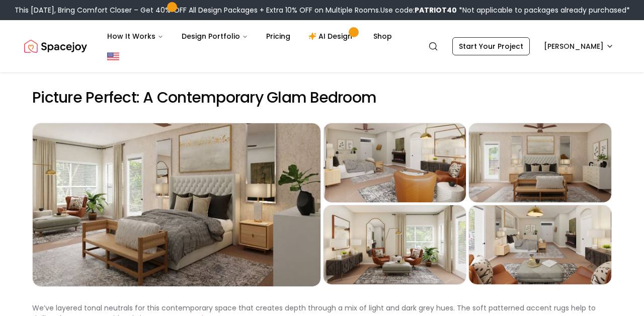  What do you see at coordinates (491, 46) in the screenshot?
I see `a: Start Your Project` at bounding box center [491, 46].